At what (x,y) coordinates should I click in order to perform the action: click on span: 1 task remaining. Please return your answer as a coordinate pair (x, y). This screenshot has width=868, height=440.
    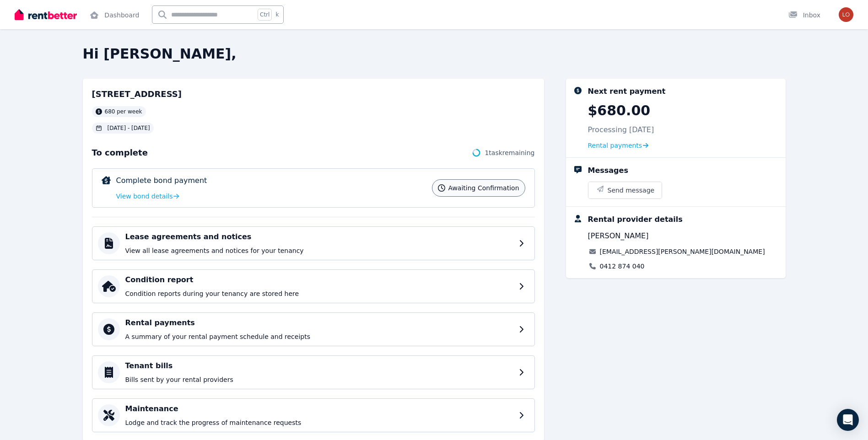
    Looking at the image, I should click on (509, 153).